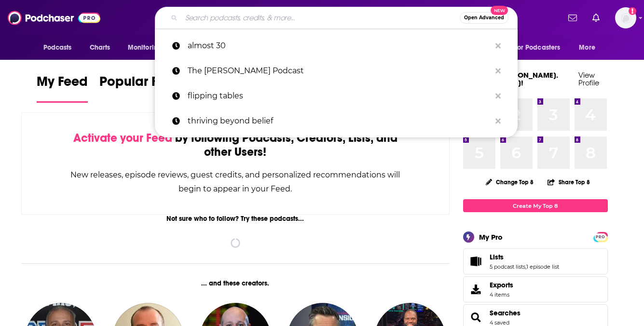 This screenshot has height=326, width=644. Describe the element at coordinates (484, 18) in the screenshot. I see `span: Open Advanced` at that location.